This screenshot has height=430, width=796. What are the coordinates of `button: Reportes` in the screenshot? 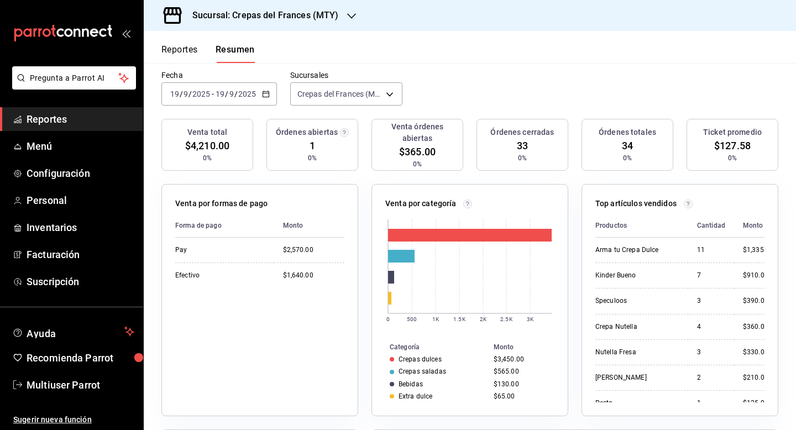 It's located at (180, 54).